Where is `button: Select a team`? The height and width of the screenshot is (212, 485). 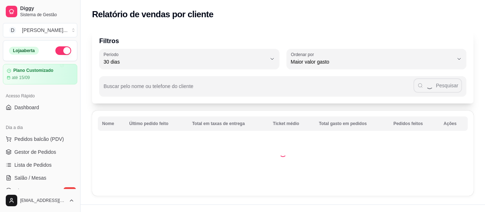
button: Select a team is located at coordinates (40, 30).